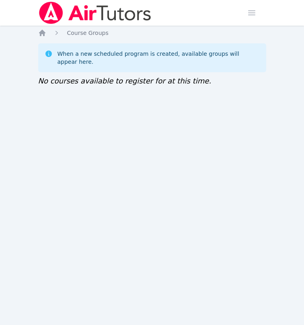  What do you see at coordinates (95, 13) in the screenshot?
I see `img: Air Tutors` at bounding box center [95, 13].